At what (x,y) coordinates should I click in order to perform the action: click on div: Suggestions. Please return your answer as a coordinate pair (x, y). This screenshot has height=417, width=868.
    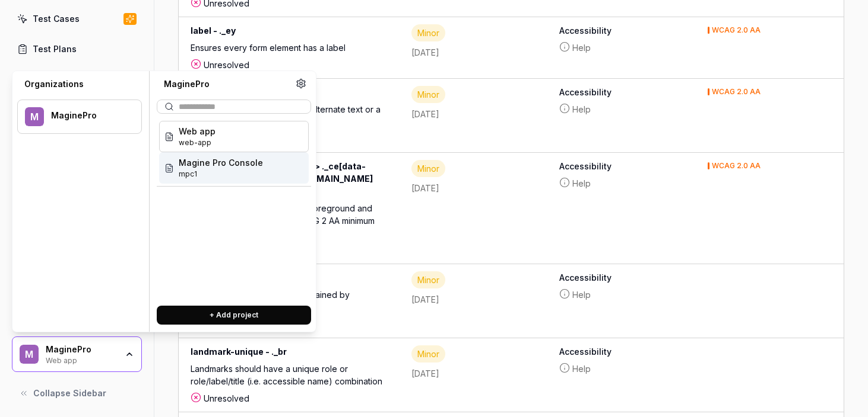
    Looking at the image, I should click on (234, 208).